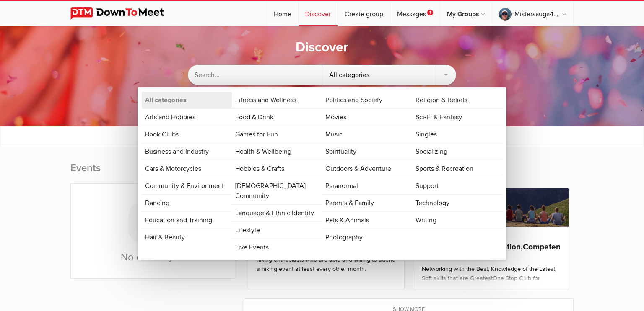 This screenshot has width=644, height=311. What do you see at coordinates (255, 75) in the screenshot?
I see `input: Search...` at bounding box center [255, 75].